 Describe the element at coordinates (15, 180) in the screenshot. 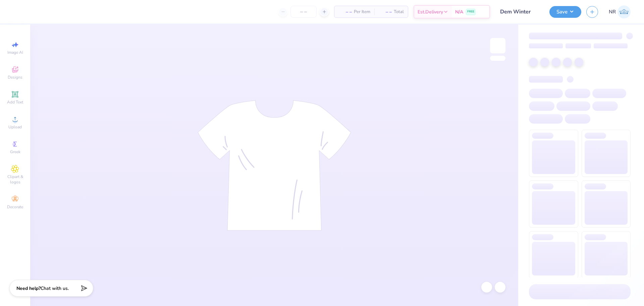

I see `span: Clipart & logos` at that location.